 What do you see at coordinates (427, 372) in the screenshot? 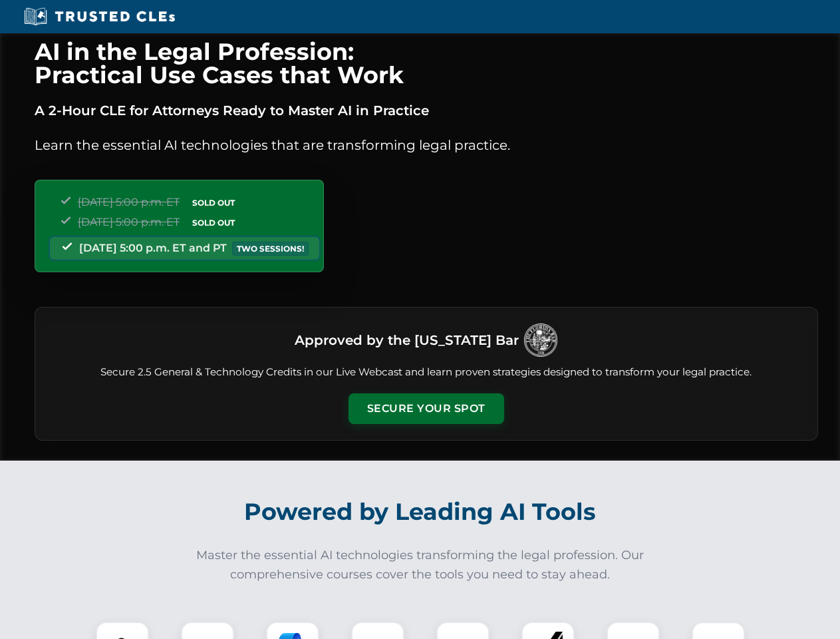
I see `p: Secure 2.5 General & Technology Credits in our Live Webcast and learn proven strategies designed ...` at bounding box center [427, 372].